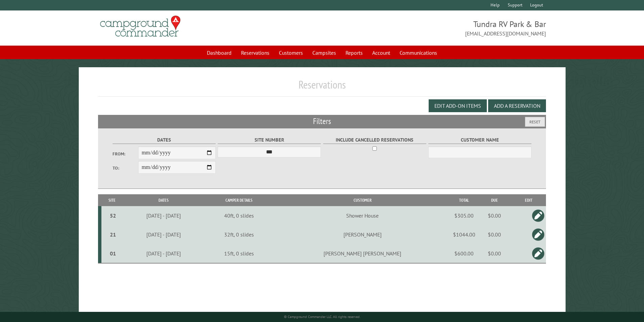 This screenshot has height=322, width=644. Describe the element at coordinates (113, 253) in the screenshot. I see `div: 01` at that location.